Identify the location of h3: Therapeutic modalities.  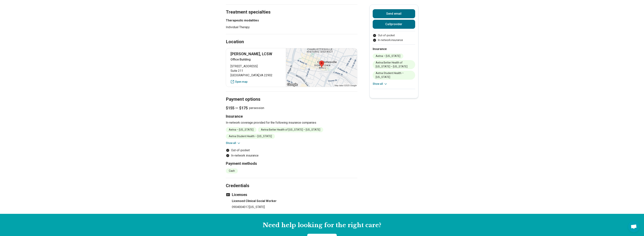
(252, 20).